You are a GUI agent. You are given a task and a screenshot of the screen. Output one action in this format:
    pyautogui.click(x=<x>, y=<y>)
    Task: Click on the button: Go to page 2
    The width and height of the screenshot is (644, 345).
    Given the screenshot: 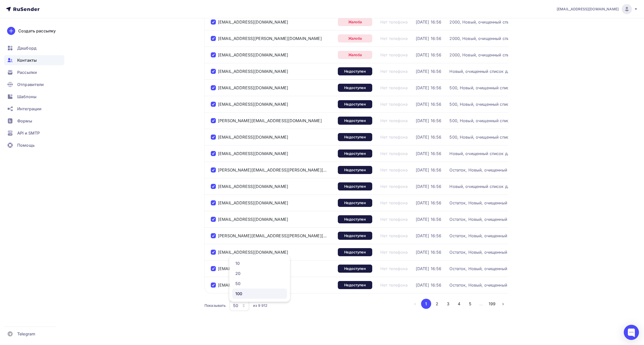 What is the action you would take?
    pyautogui.click(x=437, y=304)
    